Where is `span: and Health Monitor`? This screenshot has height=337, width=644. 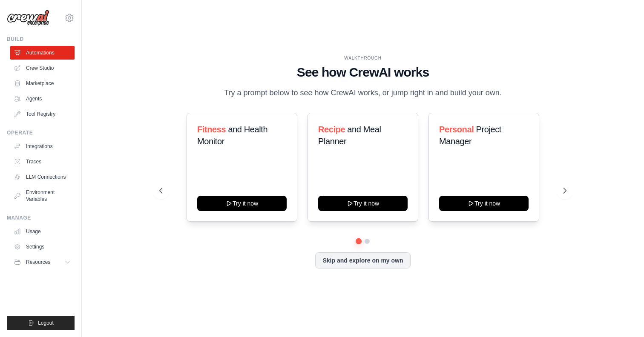
span: and Health Monitor is located at coordinates (232, 135).